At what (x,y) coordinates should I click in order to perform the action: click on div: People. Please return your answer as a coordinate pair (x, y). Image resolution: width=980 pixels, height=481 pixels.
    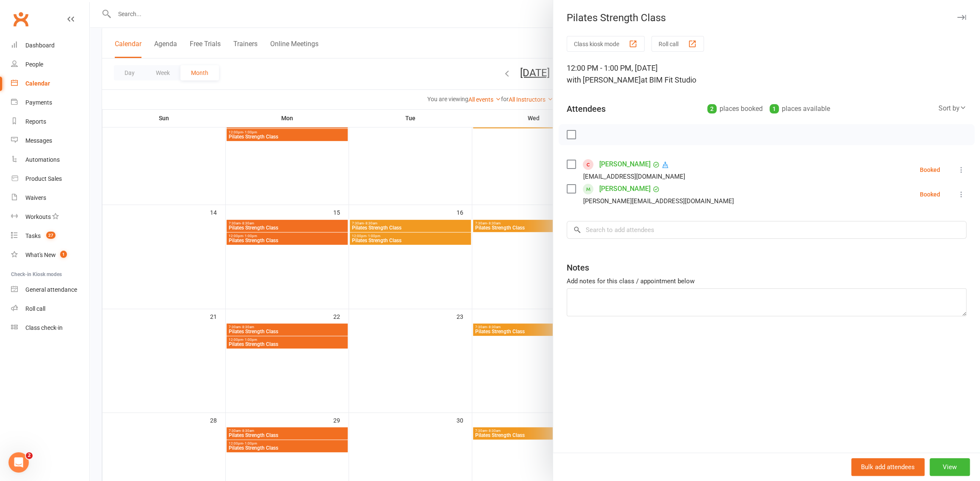
    Looking at the image, I should click on (34, 64).